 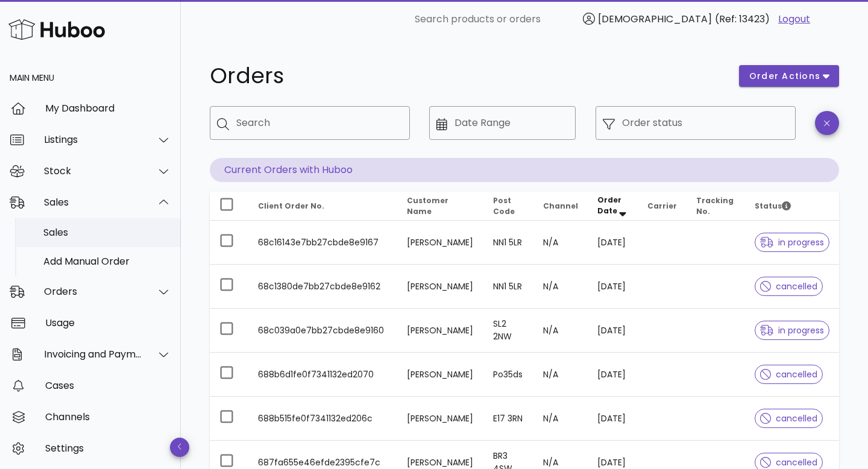 I want to click on a: Logout, so click(x=793, y=19).